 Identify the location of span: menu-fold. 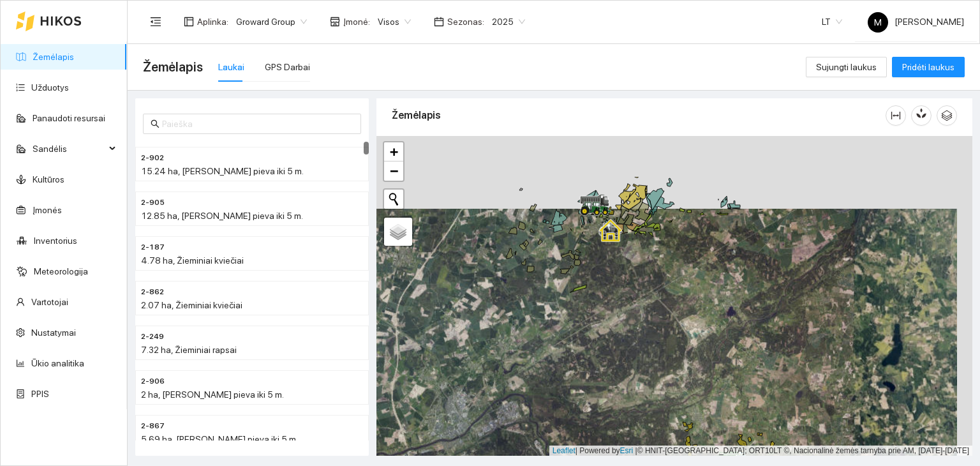
(155, 22).